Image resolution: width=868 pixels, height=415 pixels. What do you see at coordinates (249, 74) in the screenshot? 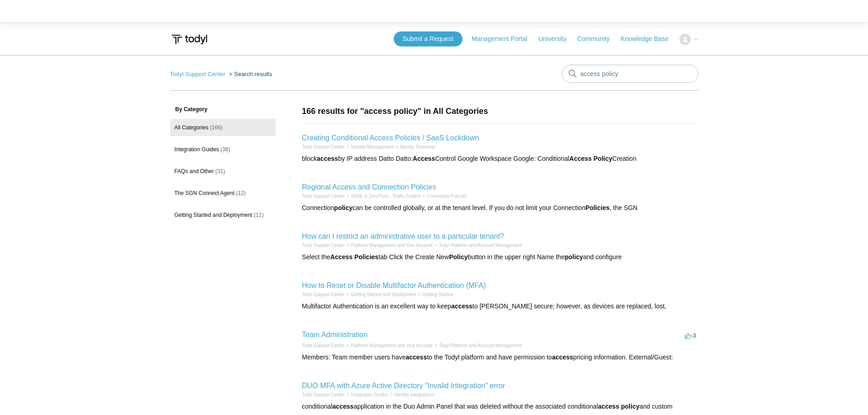
I see `li: Search results` at bounding box center [249, 74].